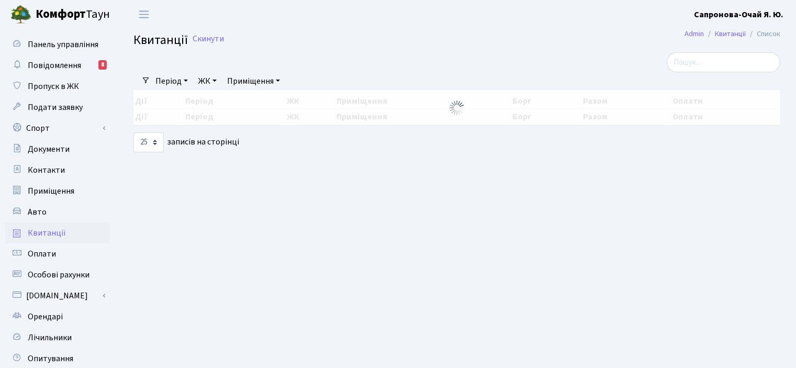 The image size is (796, 368). Describe the element at coordinates (58, 275) in the screenshot. I see `a: Особові рахунки` at that location.